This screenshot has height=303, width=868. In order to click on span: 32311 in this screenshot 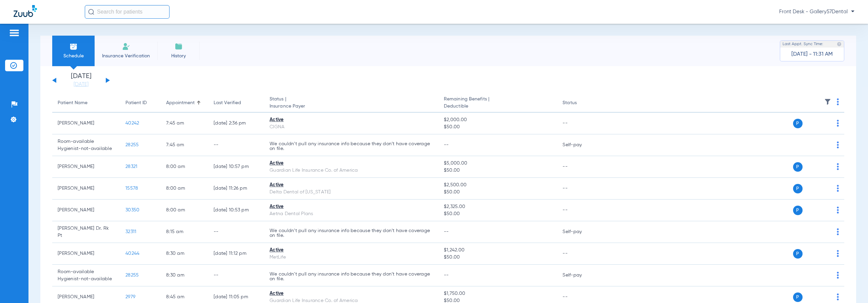, I will do `click(131, 231)`.